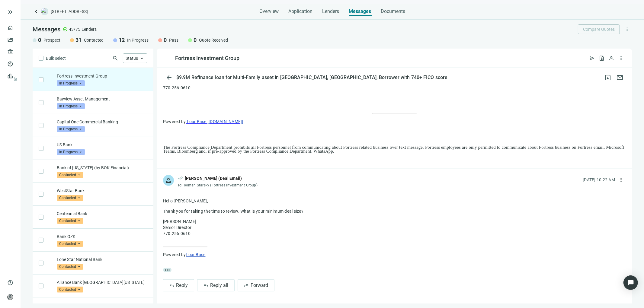 The image size is (644, 308). I want to click on span: archive, so click(607, 77).